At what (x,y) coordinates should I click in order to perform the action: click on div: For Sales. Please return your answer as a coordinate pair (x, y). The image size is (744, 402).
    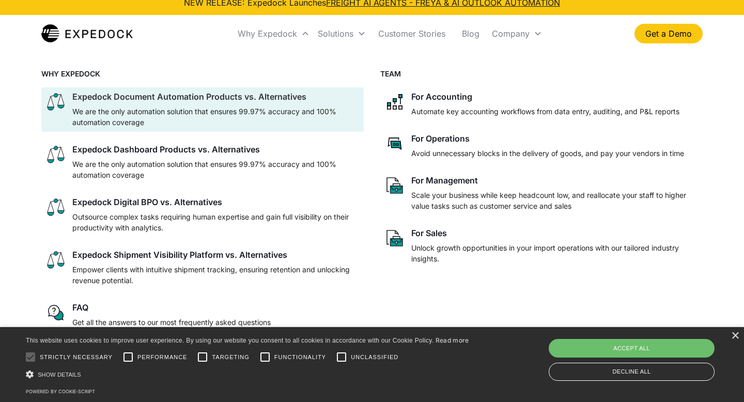
    Looking at the image, I should click on (429, 233).